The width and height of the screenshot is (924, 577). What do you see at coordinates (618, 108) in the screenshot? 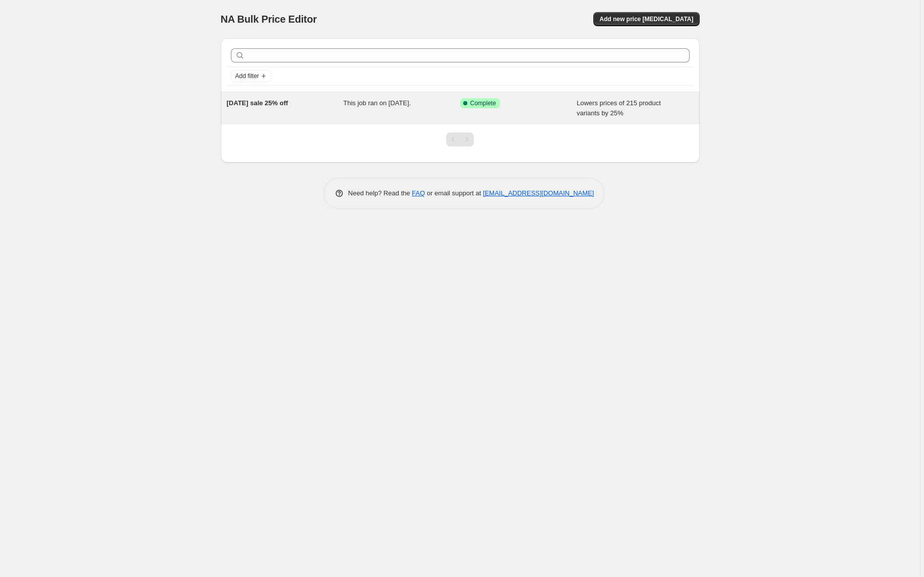
I see `span: Lowers prices of 215 product variants by 25%` at bounding box center [618, 108].